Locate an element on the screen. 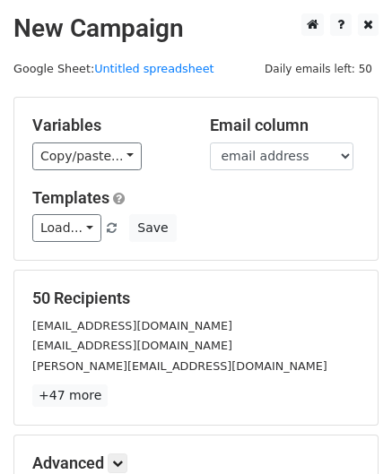  a: Copy/paste... is located at coordinates (87, 156).